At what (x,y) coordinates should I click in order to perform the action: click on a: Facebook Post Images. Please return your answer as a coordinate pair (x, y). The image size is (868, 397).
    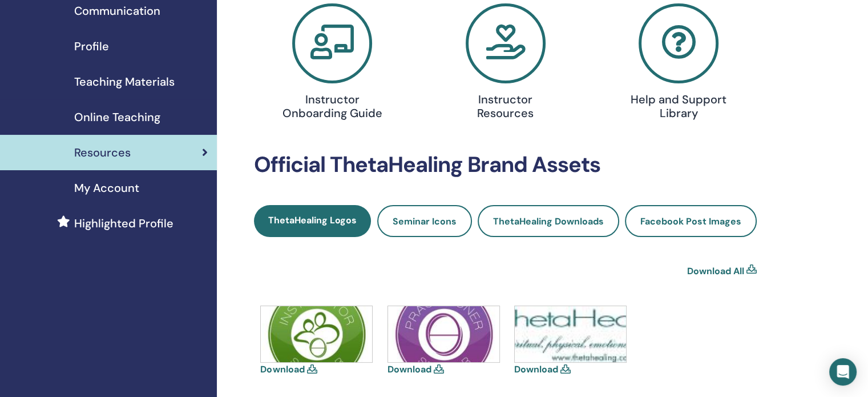
    Looking at the image, I should click on (691, 221).